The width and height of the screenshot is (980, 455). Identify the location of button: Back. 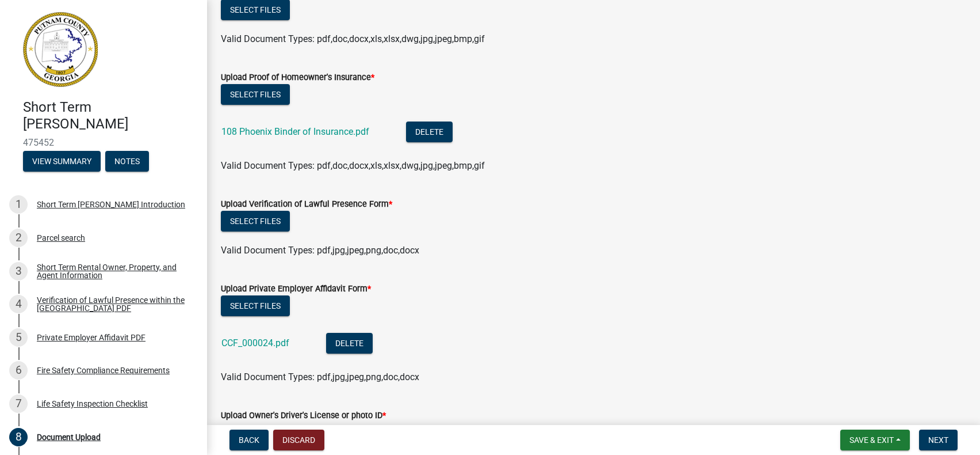
(249, 440).